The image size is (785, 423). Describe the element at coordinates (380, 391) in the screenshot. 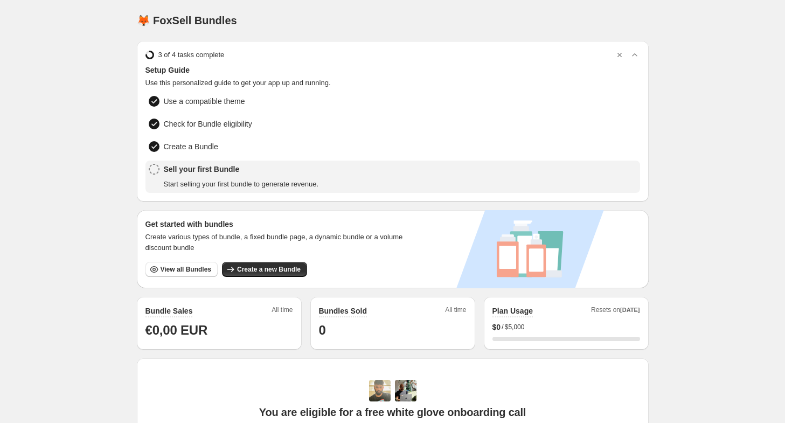

I see `img: Adi` at that location.